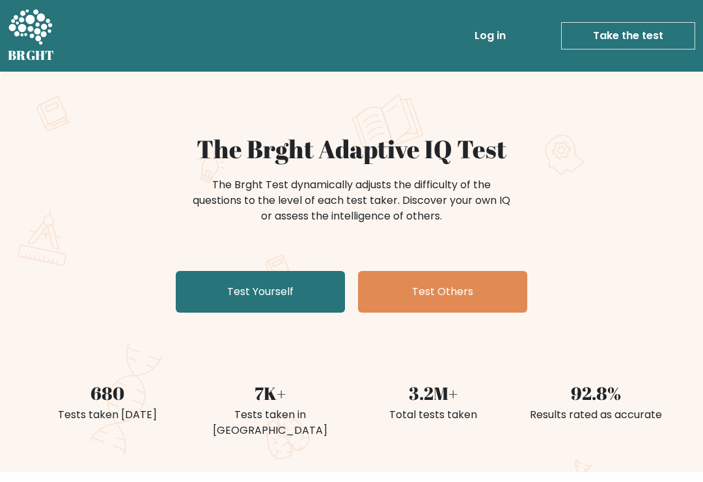  Describe the element at coordinates (352, 149) in the screenshot. I see `h1: The Brght Adaptive IQ Test` at that location.